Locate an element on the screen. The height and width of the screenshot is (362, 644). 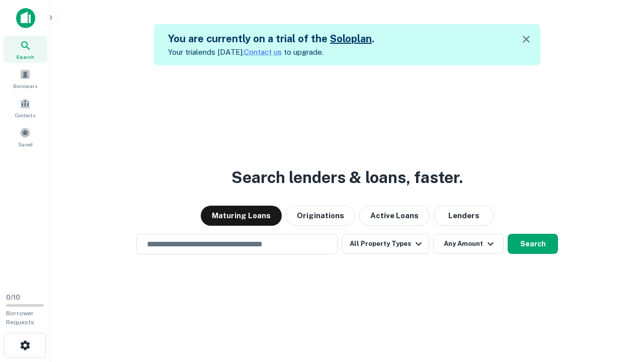
a: Contact us is located at coordinates (263, 52).